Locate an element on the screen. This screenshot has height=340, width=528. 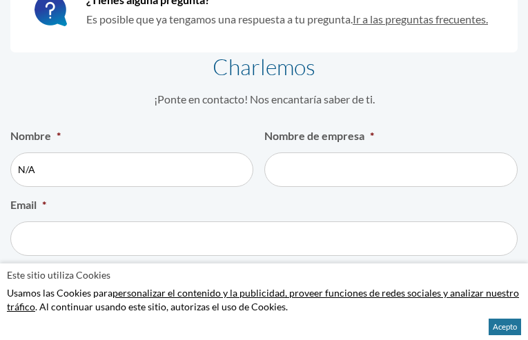
label: Nombre is located at coordinates (35, 136).